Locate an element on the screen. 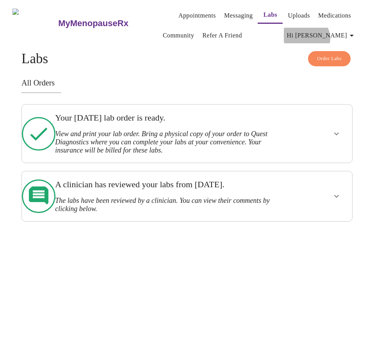 The image size is (374, 355). button: Labs is located at coordinates (270, 15).